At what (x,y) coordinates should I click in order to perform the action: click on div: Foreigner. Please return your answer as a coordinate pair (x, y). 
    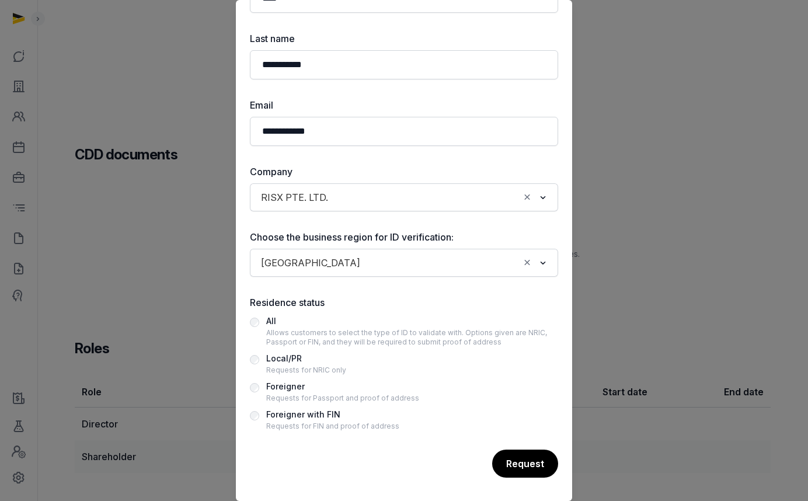
    Looking at the image, I should click on (343, 387).